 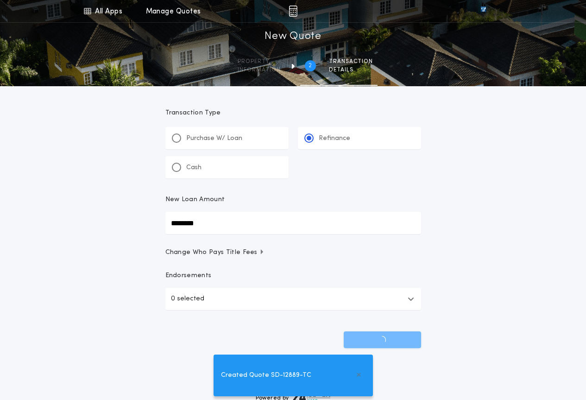 What do you see at coordinates (188, 299) in the screenshot?
I see `p: 0 selected` at bounding box center [188, 299].